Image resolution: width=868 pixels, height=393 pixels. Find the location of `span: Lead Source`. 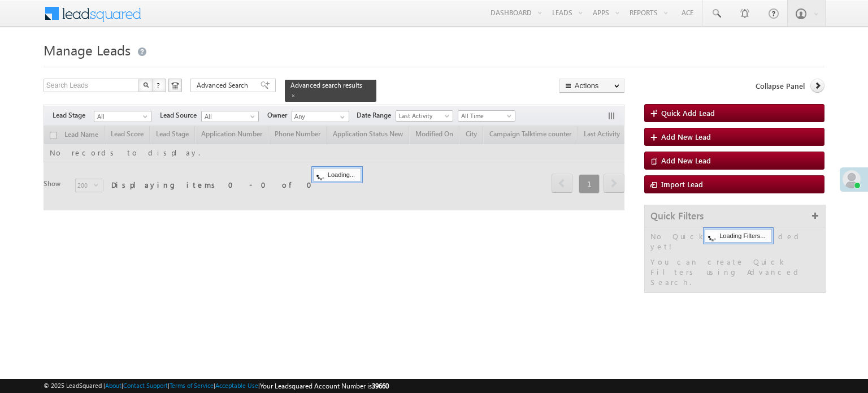

span: Lead Source is located at coordinates (181, 115).